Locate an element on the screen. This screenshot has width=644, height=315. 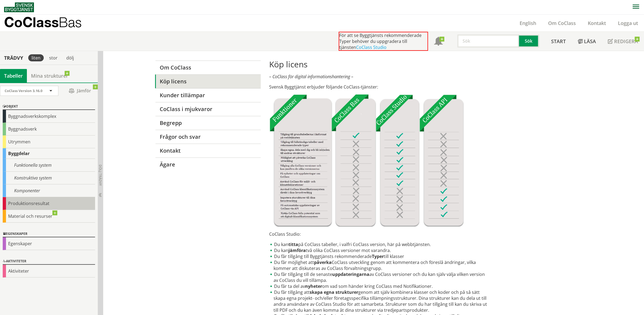
div: stor is located at coordinates (53, 58).